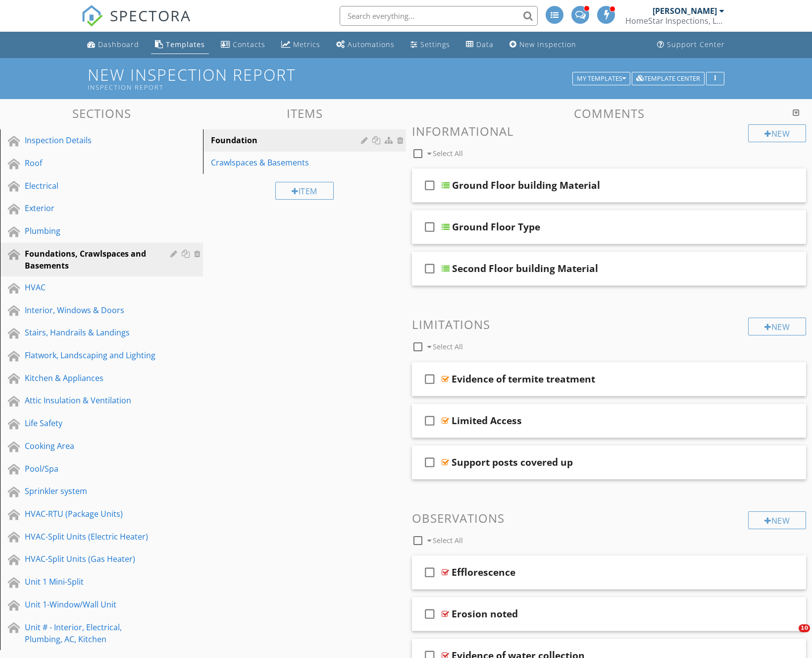  Describe the element at coordinates (548, 44) in the screenshot. I see `div: New Inspection` at that location.